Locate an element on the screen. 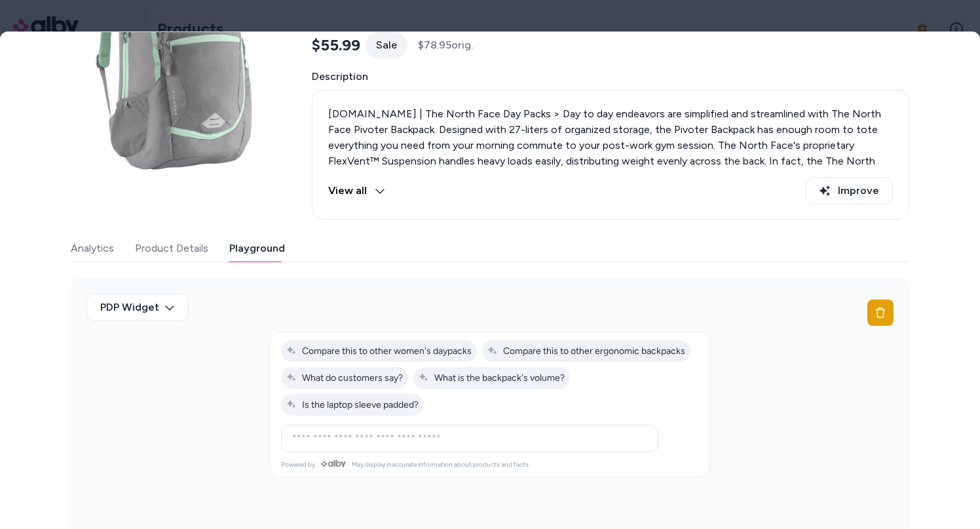 The width and height of the screenshot is (980, 529). button: Analytics is located at coordinates (92, 248).